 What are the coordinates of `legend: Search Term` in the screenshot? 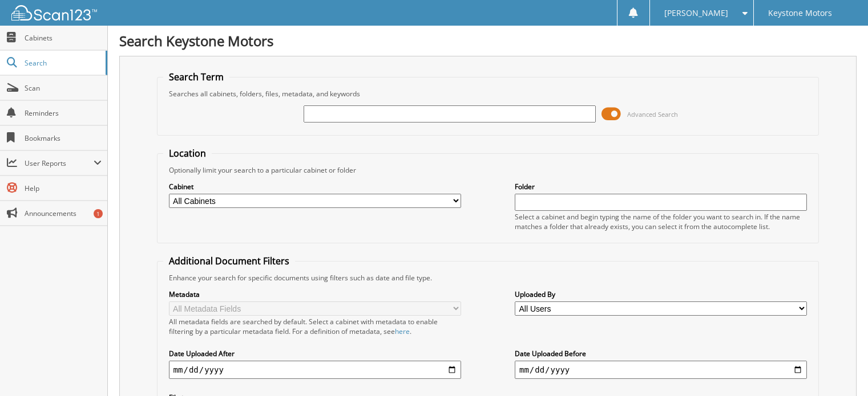 It's located at (196, 77).